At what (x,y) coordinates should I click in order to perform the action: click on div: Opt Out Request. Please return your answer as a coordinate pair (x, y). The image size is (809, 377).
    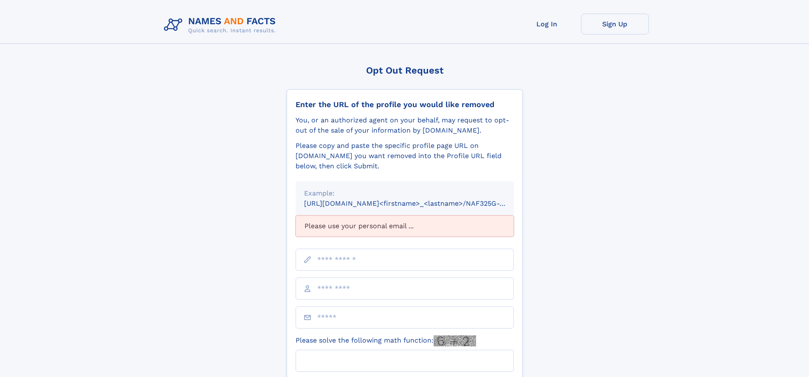
    Looking at the image, I should click on (405, 70).